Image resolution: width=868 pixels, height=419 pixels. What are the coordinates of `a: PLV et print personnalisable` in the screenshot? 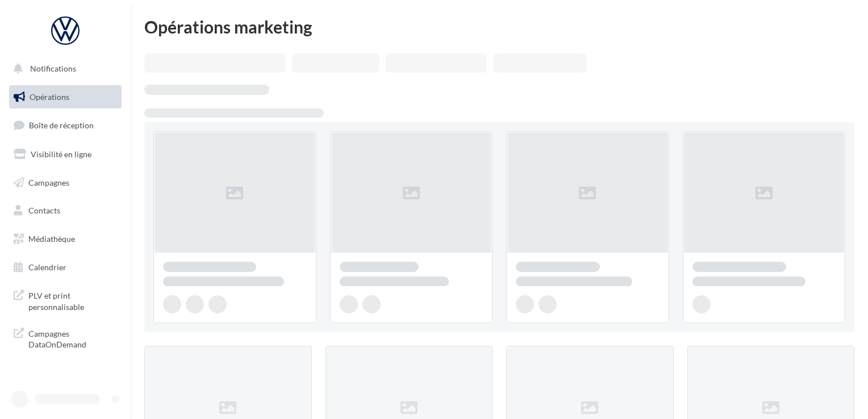 It's located at (66, 300).